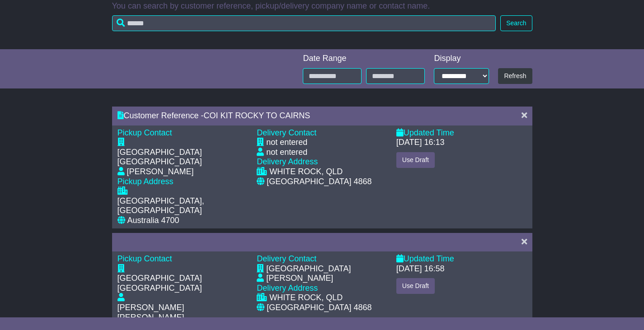 This screenshot has width=644, height=330. I want to click on span: Pickup Address, so click(145, 181).